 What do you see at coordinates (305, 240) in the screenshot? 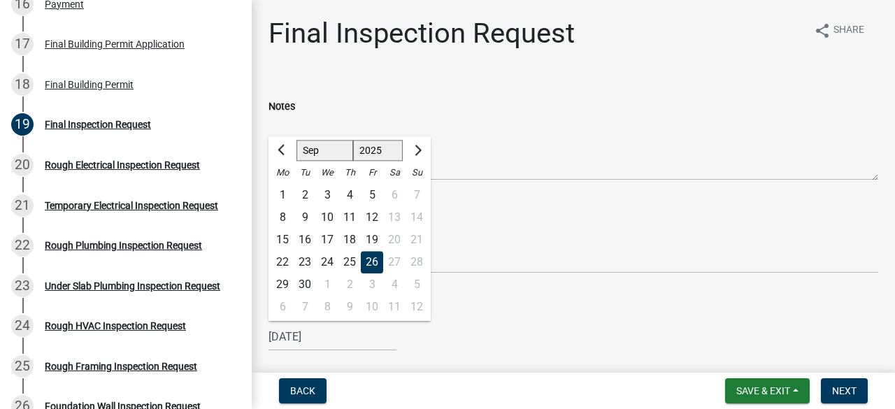
I see `div: 16` at bounding box center [305, 240].